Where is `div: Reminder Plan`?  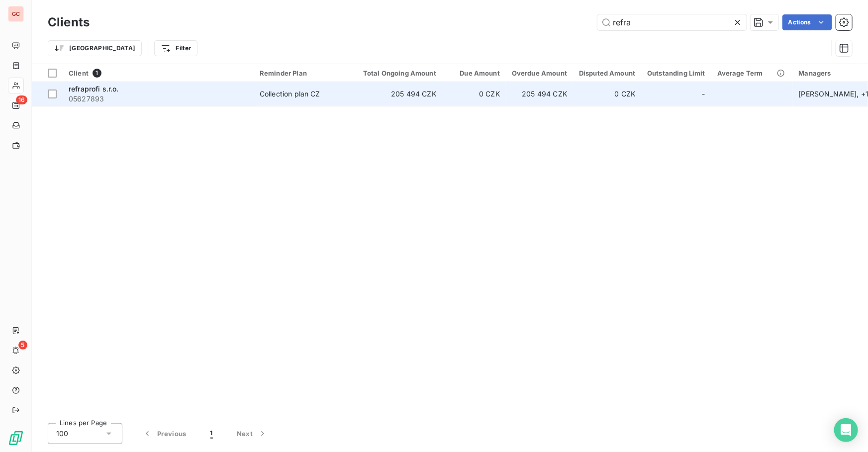 div: Reminder Plan is located at coordinates (305, 73).